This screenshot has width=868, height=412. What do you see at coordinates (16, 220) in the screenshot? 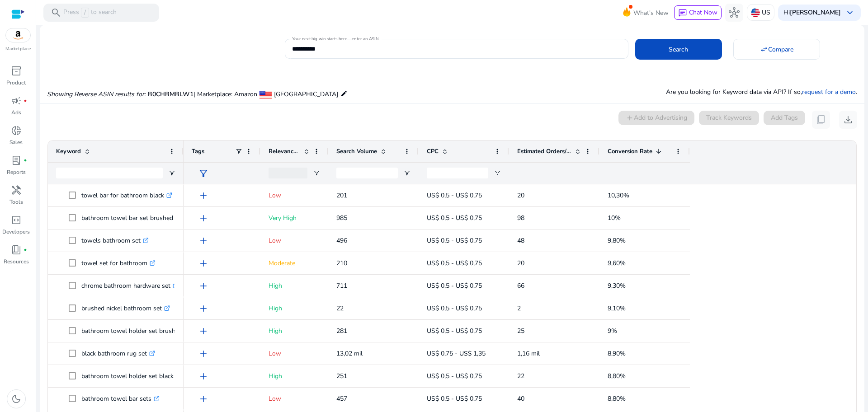
I see `span: code_blocks` at bounding box center [16, 220].